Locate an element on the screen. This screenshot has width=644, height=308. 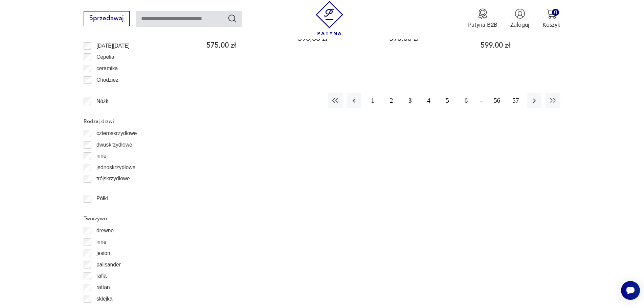
div: 0 is located at coordinates (555, 12).